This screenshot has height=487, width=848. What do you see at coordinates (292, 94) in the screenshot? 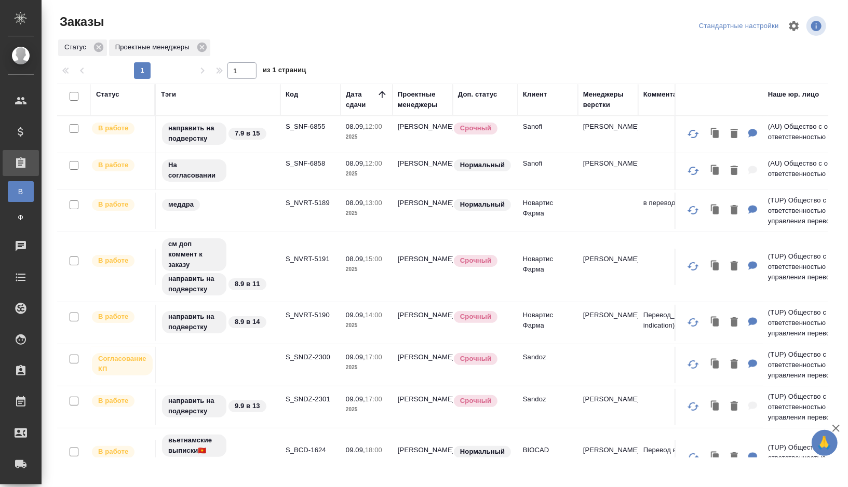
I see `div: Код` at bounding box center [292, 94].